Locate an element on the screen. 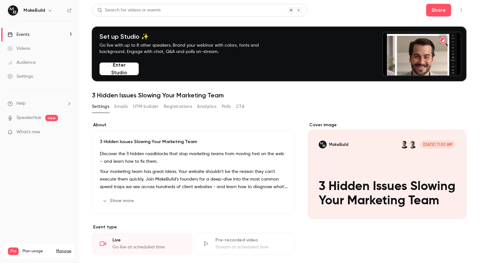  h4: Set up Studio ✨ is located at coordinates (187, 36).